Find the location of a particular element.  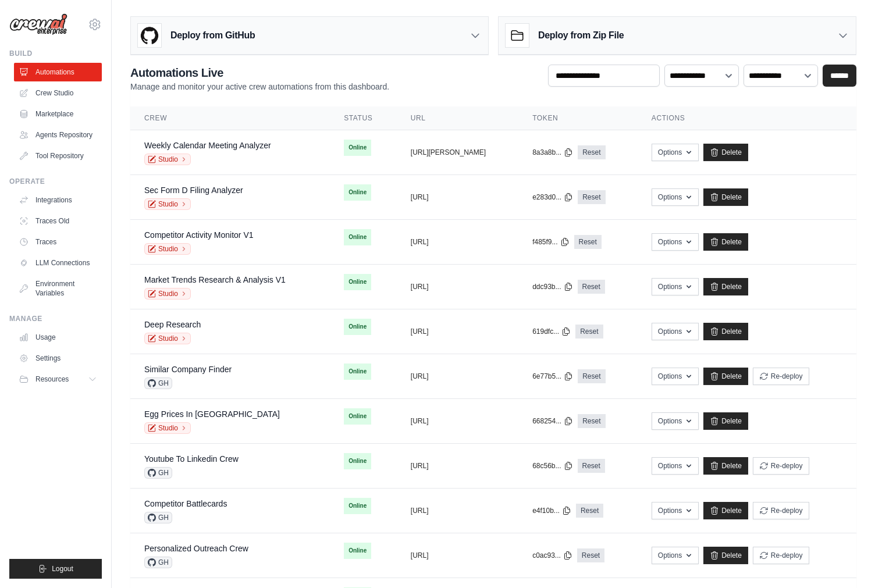

a: Sec Form D Filing Analyzer is located at coordinates (194, 190).